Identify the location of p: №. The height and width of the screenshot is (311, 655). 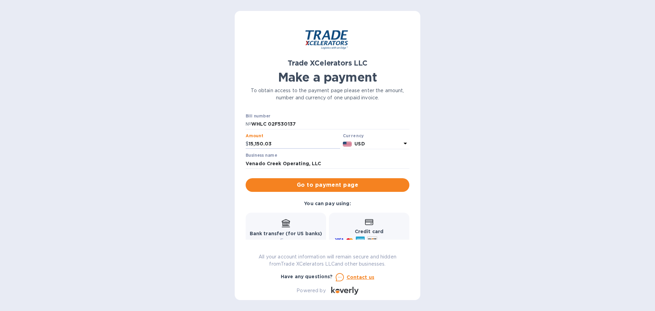
(248, 124).